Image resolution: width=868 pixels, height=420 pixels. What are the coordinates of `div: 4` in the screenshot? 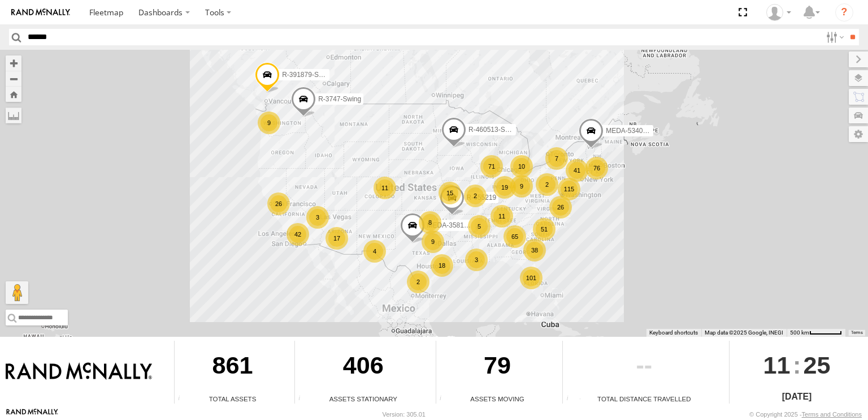 It's located at (375, 251).